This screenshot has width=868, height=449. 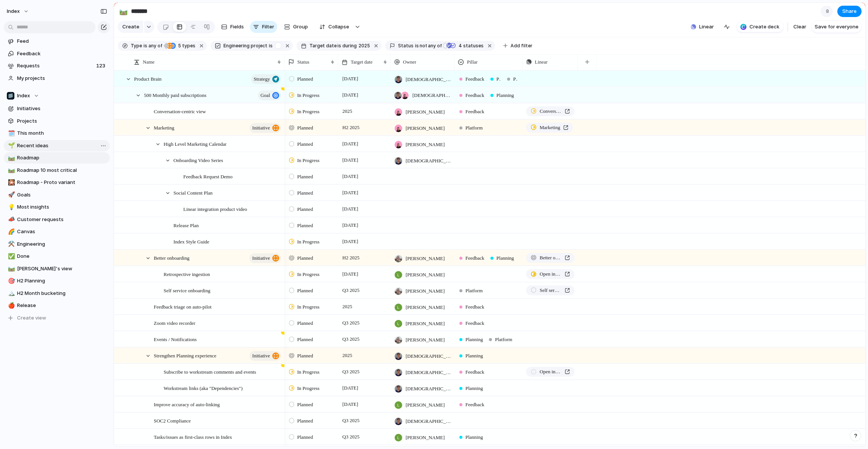 I want to click on span: Add filter, so click(x=522, y=46).